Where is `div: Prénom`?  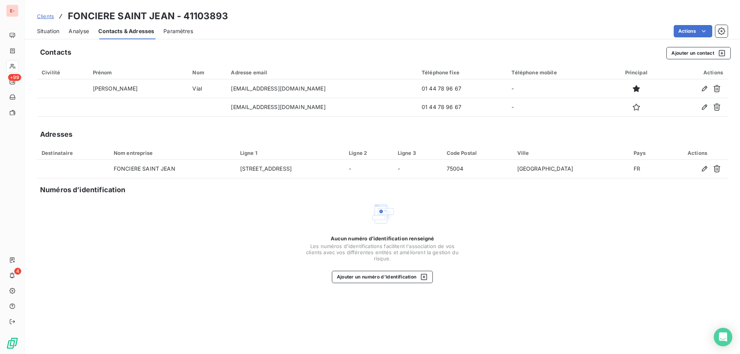 div: Prénom is located at coordinates (138, 72).